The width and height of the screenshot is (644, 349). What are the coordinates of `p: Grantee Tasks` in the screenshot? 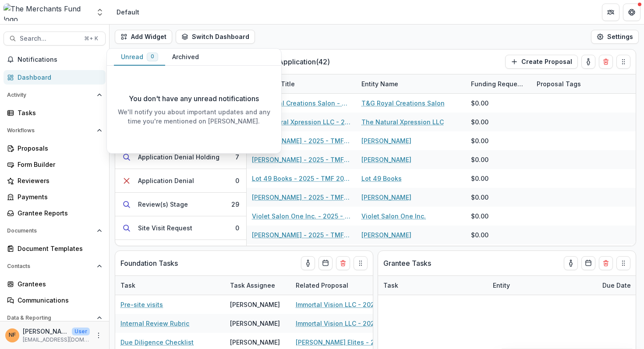 It's located at (407, 263).